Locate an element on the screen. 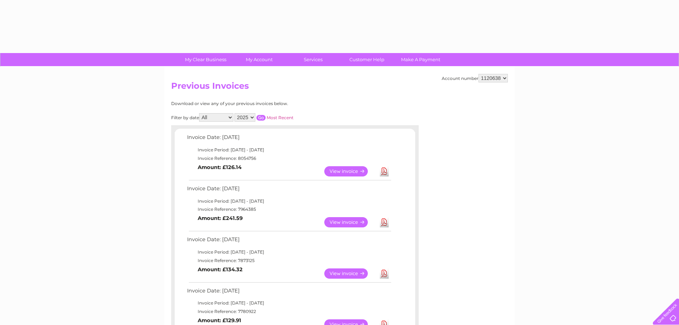 This screenshot has width=679, height=325. a: My Clear Business is located at coordinates (205, 59).